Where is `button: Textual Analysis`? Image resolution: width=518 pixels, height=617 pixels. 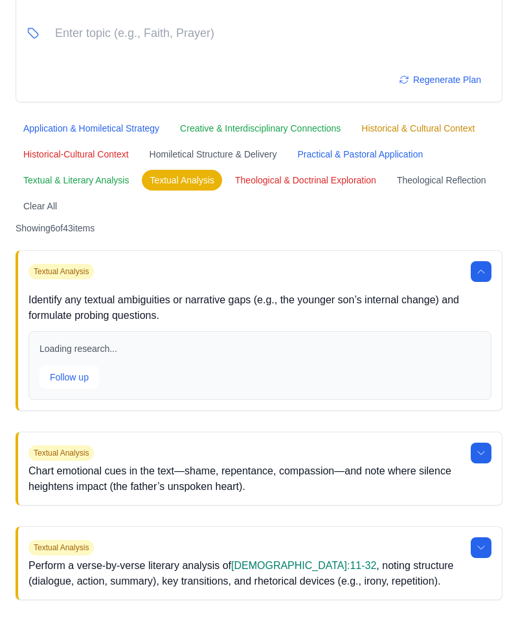
button: Textual Analysis is located at coordinates (182, 180).